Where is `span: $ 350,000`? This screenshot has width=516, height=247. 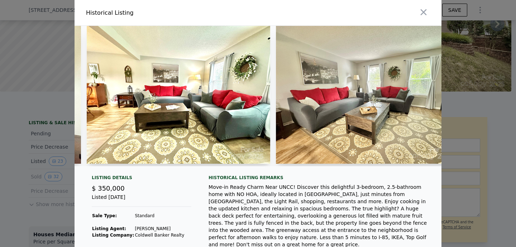
span: $ 350,000 is located at coordinates (108, 188).